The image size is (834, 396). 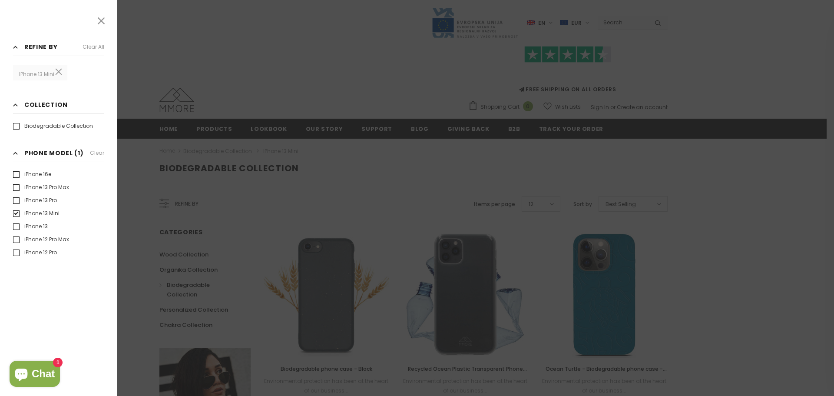 What do you see at coordinates (36, 213) in the screenshot?
I see `label: iPhone 13 Mini` at bounding box center [36, 213].